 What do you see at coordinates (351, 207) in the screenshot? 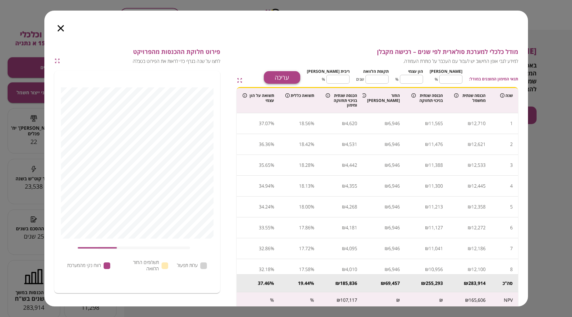
I see `div: 4,268` at bounding box center [351, 207].